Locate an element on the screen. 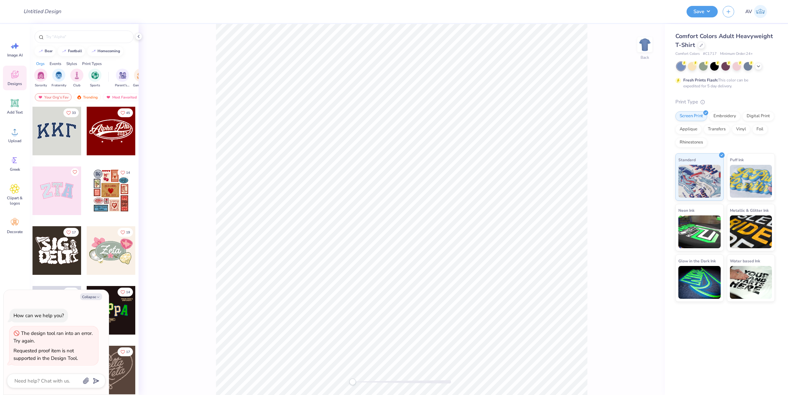 This screenshot has width=788, height=395. img: Aargy Velasco is located at coordinates (761, 11).